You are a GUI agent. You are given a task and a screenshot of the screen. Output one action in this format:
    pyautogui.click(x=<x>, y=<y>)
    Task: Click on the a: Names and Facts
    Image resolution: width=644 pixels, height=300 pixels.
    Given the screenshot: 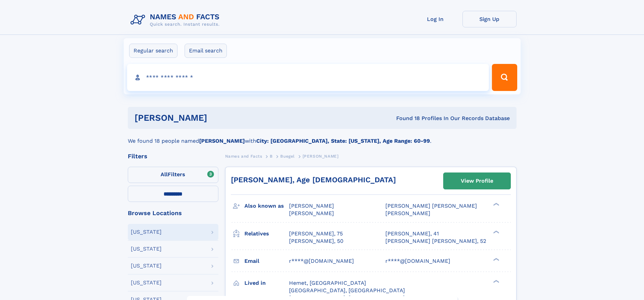 What is the action you would take?
    pyautogui.click(x=244, y=156)
    